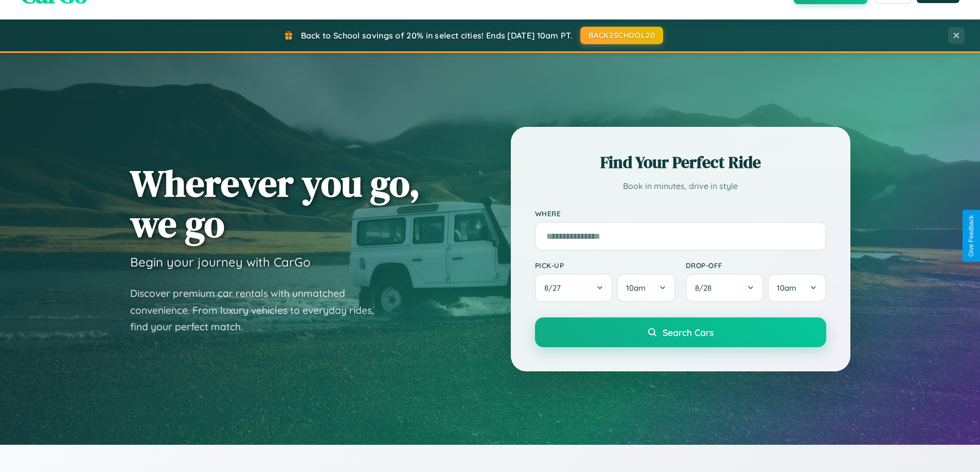 The height and width of the screenshot is (472, 980). What do you see at coordinates (680, 186) in the screenshot?
I see `p: Book in minutes, drive in style` at bounding box center [680, 186].